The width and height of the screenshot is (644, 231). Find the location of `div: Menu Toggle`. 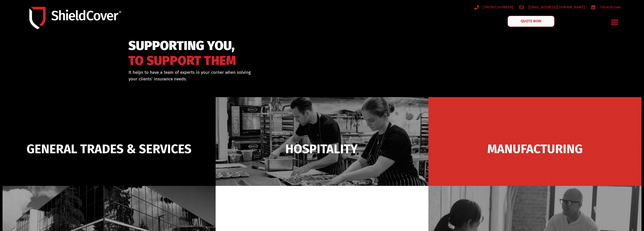

div: Menu Toggle is located at coordinates (614, 22).